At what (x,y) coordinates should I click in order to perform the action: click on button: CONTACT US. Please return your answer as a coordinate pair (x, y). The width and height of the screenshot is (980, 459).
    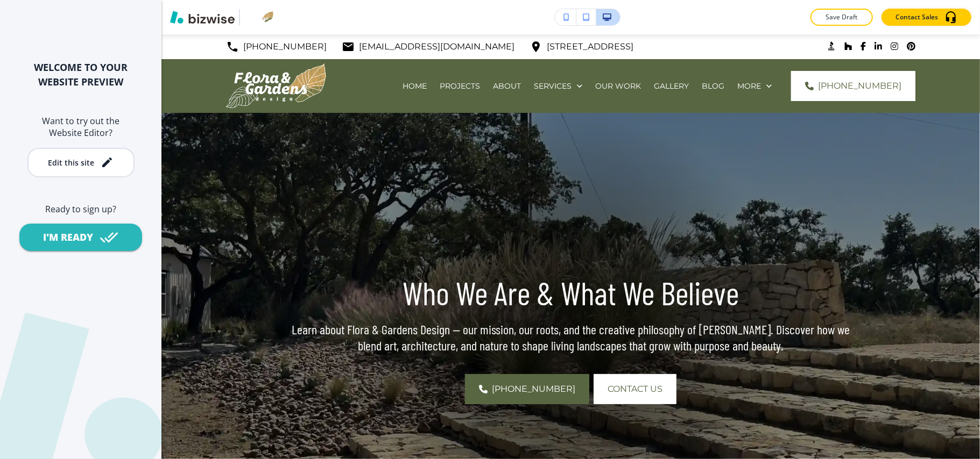
    Looking at the image, I should click on (635, 389).